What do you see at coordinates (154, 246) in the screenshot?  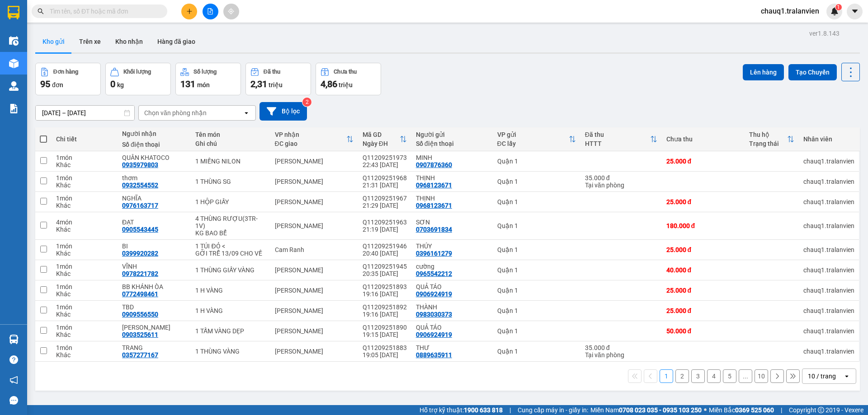 I see `div: BI` at bounding box center [154, 246].